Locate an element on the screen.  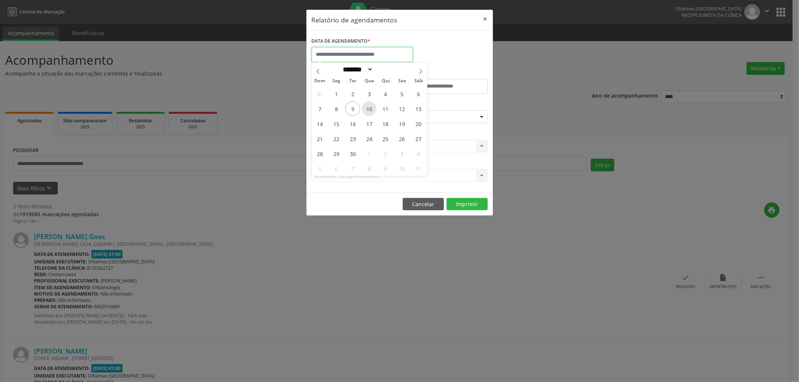
span: Outubro 10, 2025 is located at coordinates (402, 168).